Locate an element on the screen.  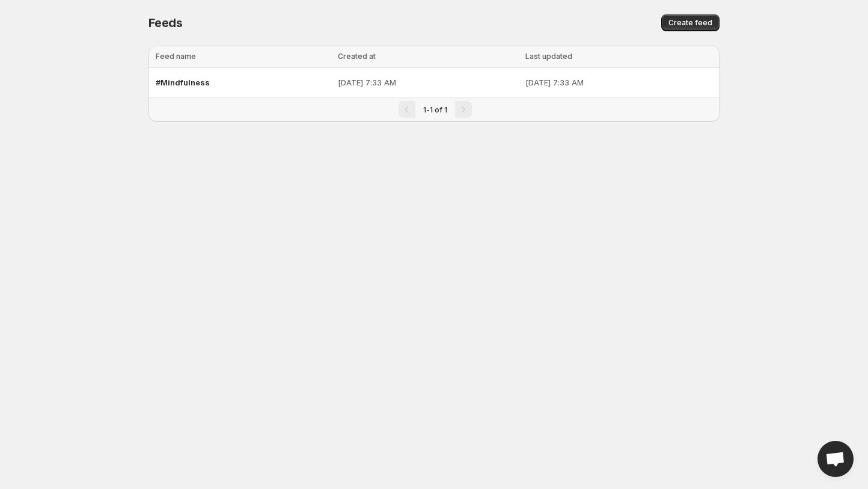
nav: Pagination is located at coordinates (434, 109).